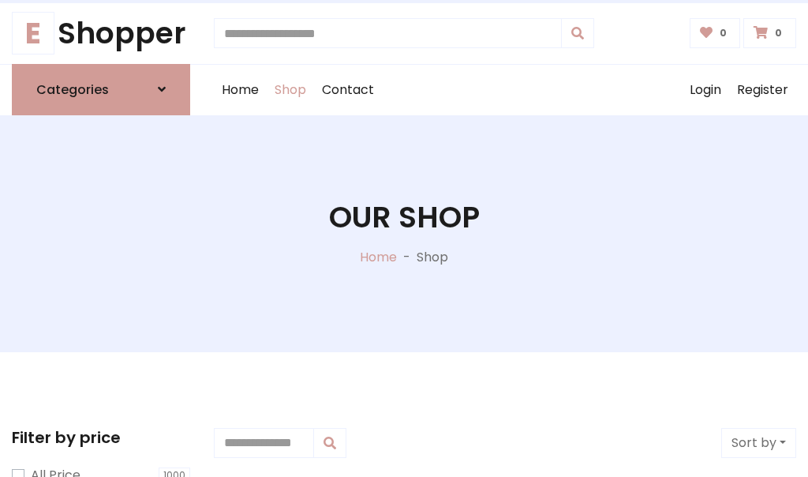 The height and width of the screenshot is (477, 808). I want to click on h1: Our Shop, so click(404, 217).